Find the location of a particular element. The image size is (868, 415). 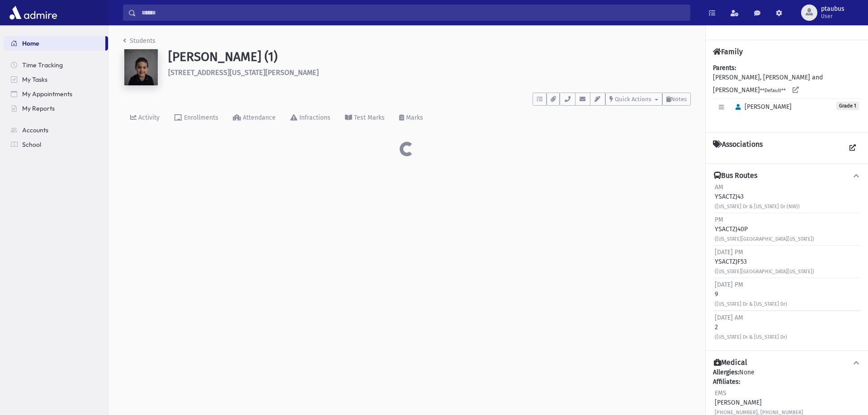

a: My Appointments is located at coordinates (56, 94).